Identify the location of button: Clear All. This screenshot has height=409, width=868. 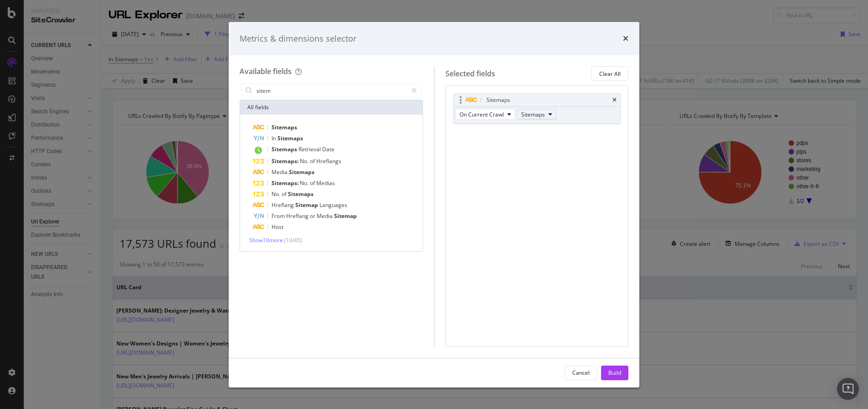
(610, 74).